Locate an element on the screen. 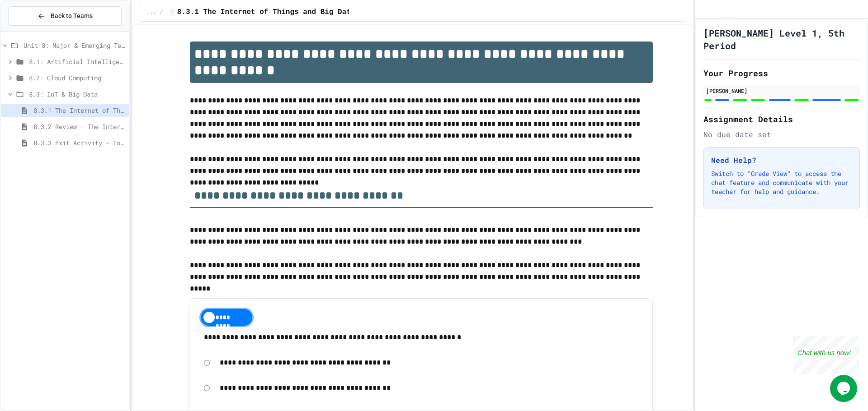 Image resolution: width=868 pixels, height=411 pixels. span: 8.2: Cloud Computing is located at coordinates (77, 78).